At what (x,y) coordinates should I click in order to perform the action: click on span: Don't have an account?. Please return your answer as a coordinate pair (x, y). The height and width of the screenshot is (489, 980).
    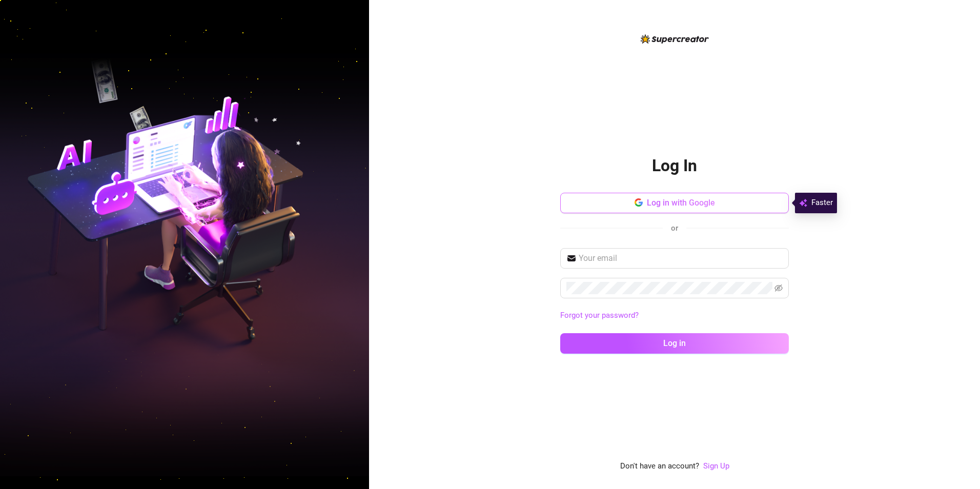
    Looking at the image, I should click on (660, 466).